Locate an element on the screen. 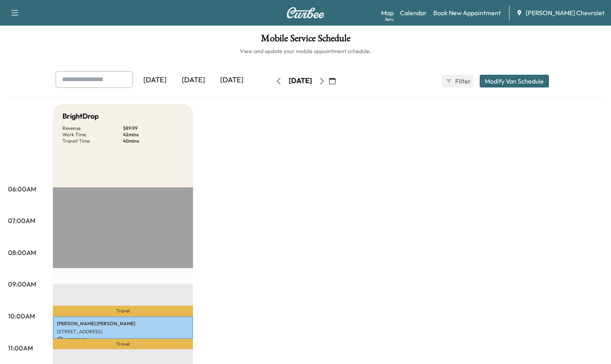  p: Transit Time is located at coordinates (93, 141).